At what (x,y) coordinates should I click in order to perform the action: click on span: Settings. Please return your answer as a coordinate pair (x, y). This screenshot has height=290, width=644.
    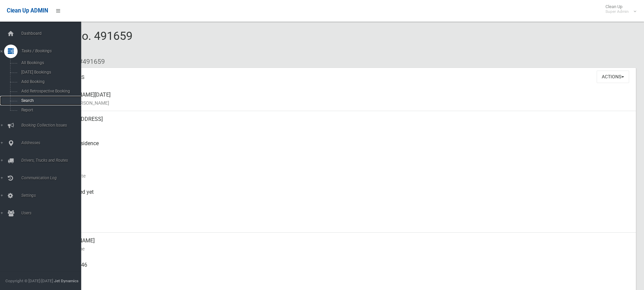
    Looking at the image, I should click on (53, 195).